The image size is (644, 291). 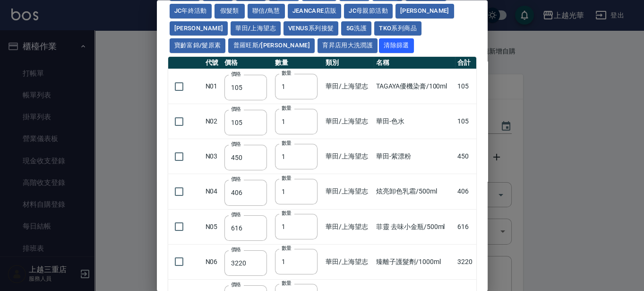 What do you see at coordinates (197, 46) in the screenshot?
I see `button: 寶齡富錦/髮原素` at bounding box center [197, 46].